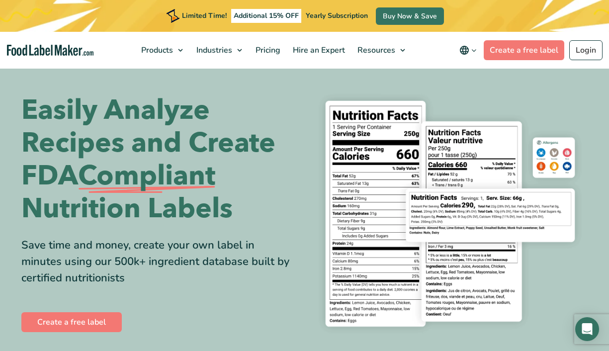 Image resolution: width=609 pixels, height=351 pixels. What do you see at coordinates (213, 50) in the screenshot?
I see `span: Industries` at bounding box center [213, 50].